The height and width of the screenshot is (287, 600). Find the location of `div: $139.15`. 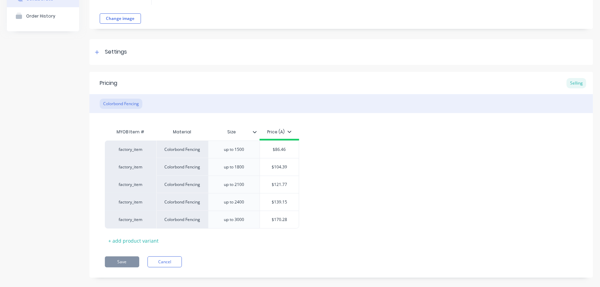

div: $139.15 is located at coordinates (279, 202).